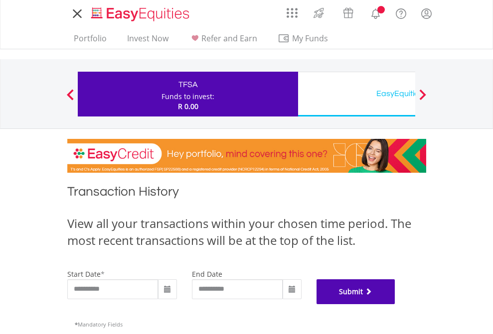  I want to click on img: vouchers-v2.svg, so click(348, 13).